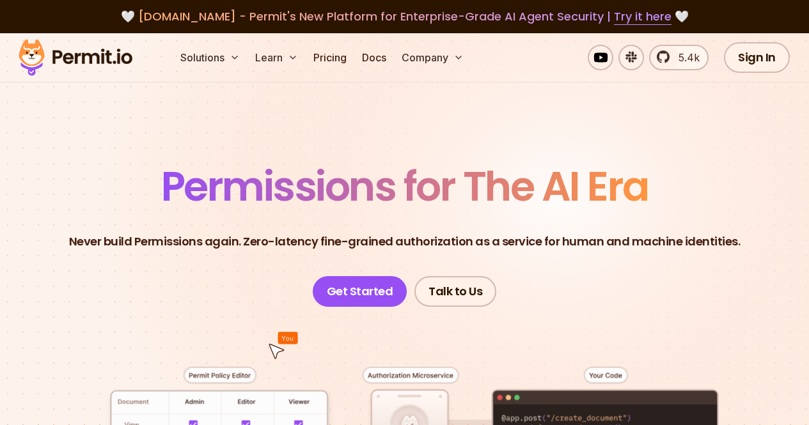  I want to click on a: Pricing, so click(330, 58).